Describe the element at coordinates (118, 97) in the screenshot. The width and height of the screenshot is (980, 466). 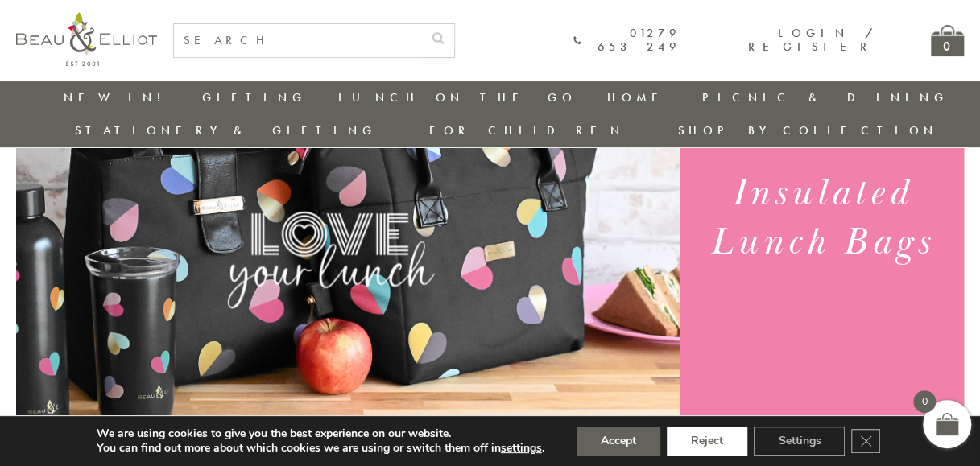
I see `a: New in!` at that location.